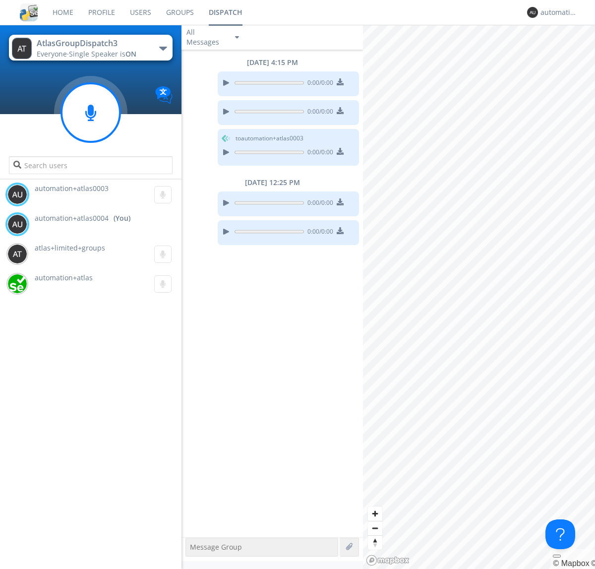 The height and width of the screenshot is (569, 595). Describe the element at coordinates (90, 48) in the screenshot. I see `button: AtlasGroupDispatch3Everyone·Single Speaker isON` at that location.